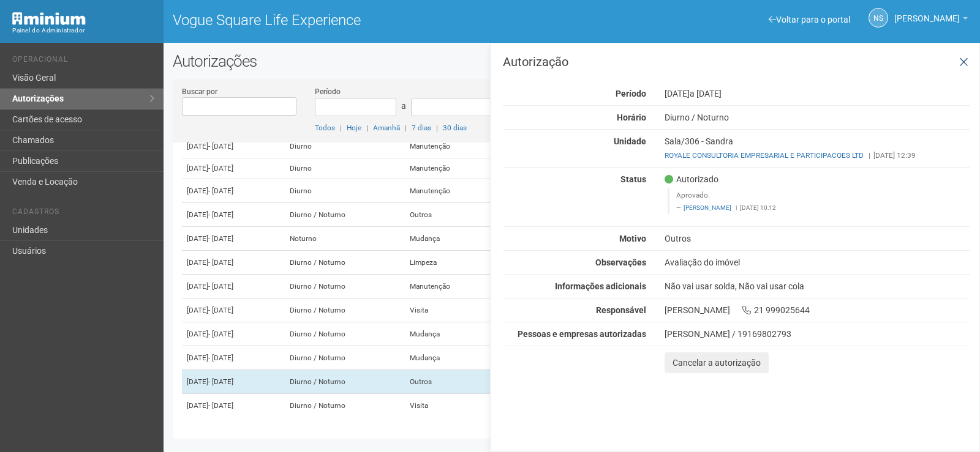 This screenshot has height=452, width=980. What do you see at coordinates (328, 92) in the screenshot?
I see `label: Período` at bounding box center [328, 92].